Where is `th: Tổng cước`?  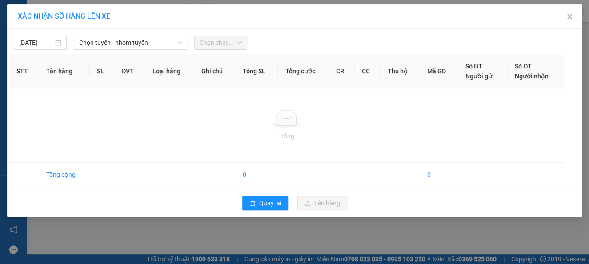
th: Tổng cước is located at coordinates (303, 71).